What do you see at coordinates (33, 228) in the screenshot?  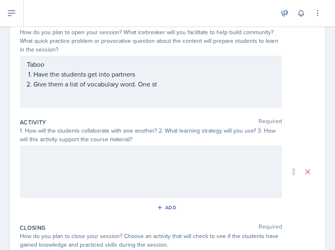 I see `label: Closing` at bounding box center [33, 228].